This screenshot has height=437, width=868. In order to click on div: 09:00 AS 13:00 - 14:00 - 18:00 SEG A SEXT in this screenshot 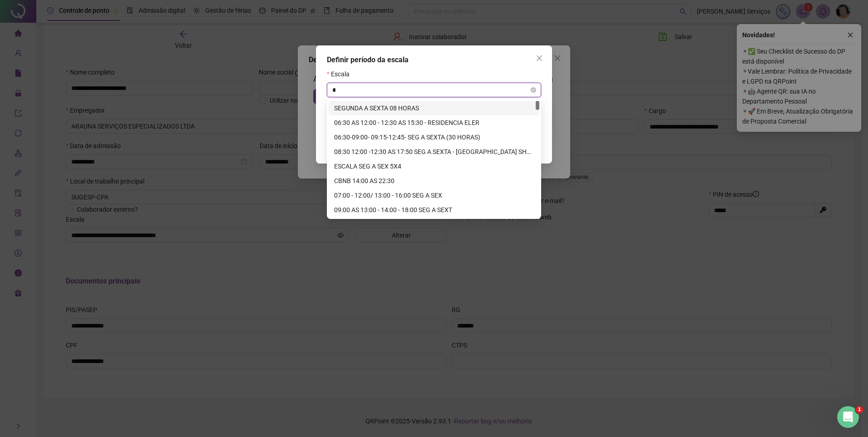, I will do `click(434, 210)`.